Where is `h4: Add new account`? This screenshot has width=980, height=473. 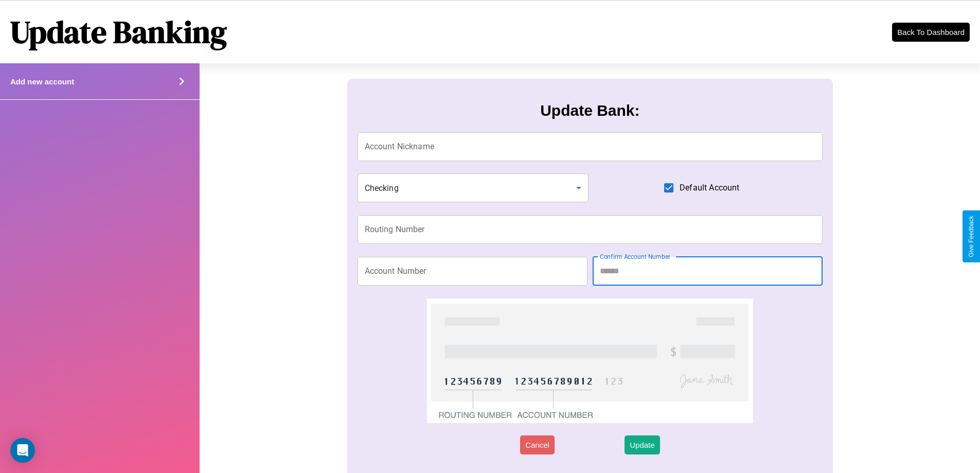 h4: Add new account is located at coordinates (42, 81).